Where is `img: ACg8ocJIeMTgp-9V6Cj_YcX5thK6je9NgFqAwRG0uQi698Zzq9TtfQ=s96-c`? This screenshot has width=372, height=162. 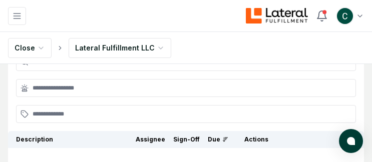 img: ACg8ocJIeMTgp-9V6Cj_YcX5thK6je9NgFqAwRG0uQi698Zzq9TtfQ=s96-c is located at coordinates (345, 16).